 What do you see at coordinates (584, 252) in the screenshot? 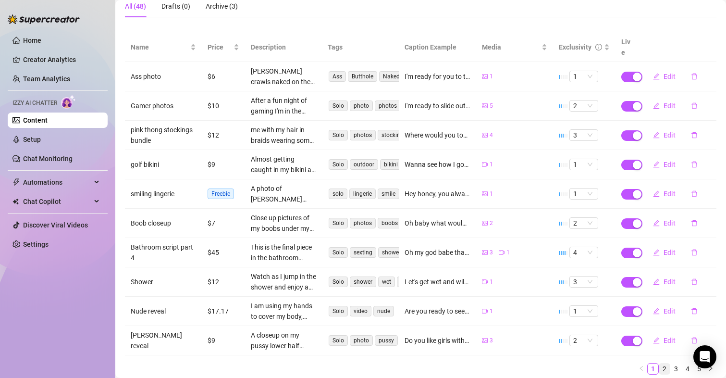
I see `span: 4` at bounding box center [584, 252].